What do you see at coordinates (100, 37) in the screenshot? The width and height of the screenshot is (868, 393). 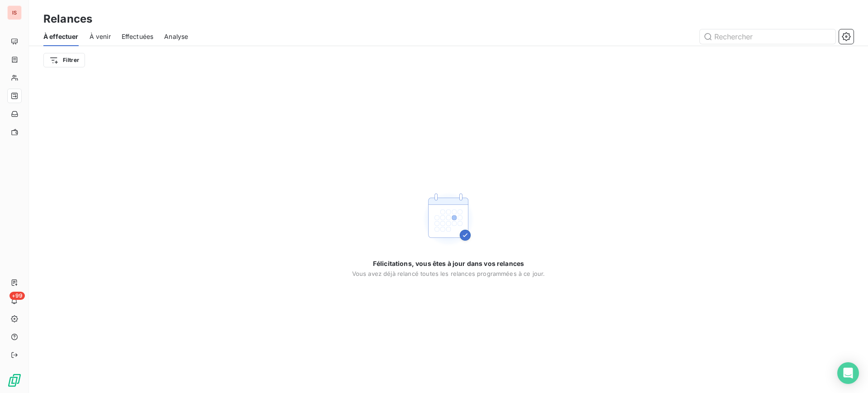 I see `span: À venir` at bounding box center [100, 37].